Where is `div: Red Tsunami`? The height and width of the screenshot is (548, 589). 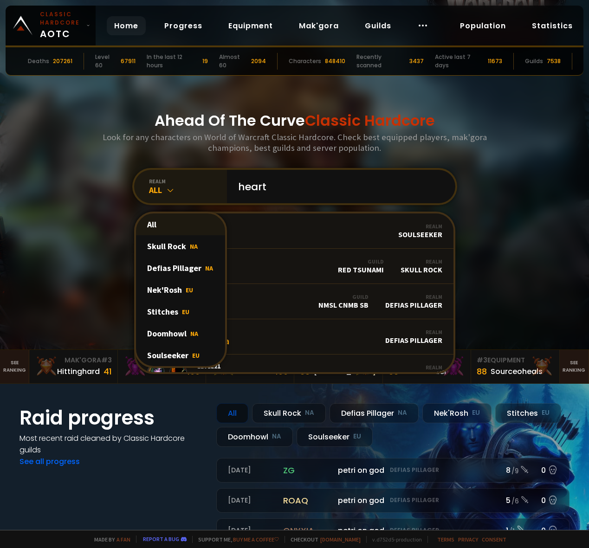
div: Red Tsunami is located at coordinates (360, 266).